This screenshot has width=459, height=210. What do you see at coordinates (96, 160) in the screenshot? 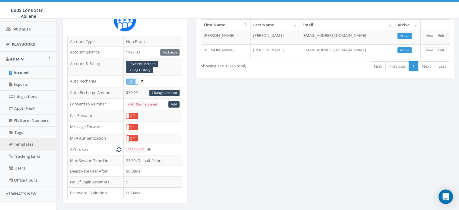
I see `td: Max Session Time Limit` at bounding box center [96, 160].